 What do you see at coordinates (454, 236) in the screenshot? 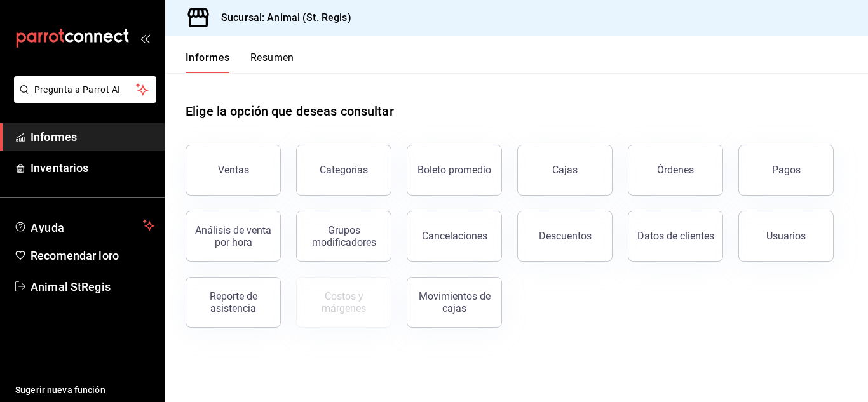
I see `button: Cancelaciones` at bounding box center [454, 236].